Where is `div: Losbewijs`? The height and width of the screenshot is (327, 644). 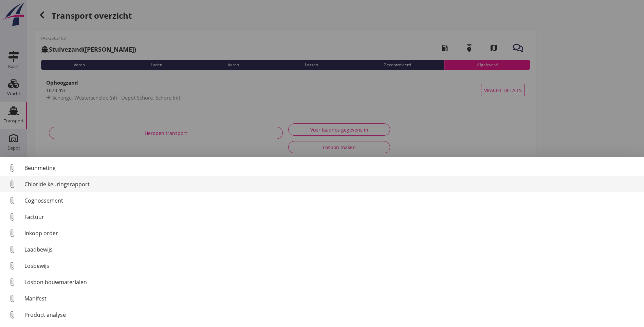
div: Losbewijs is located at coordinates (332, 266).